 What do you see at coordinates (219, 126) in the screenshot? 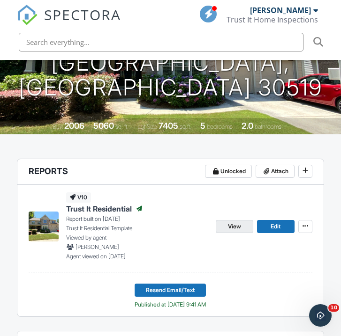
I see `span: bedrooms` at bounding box center [219, 126].